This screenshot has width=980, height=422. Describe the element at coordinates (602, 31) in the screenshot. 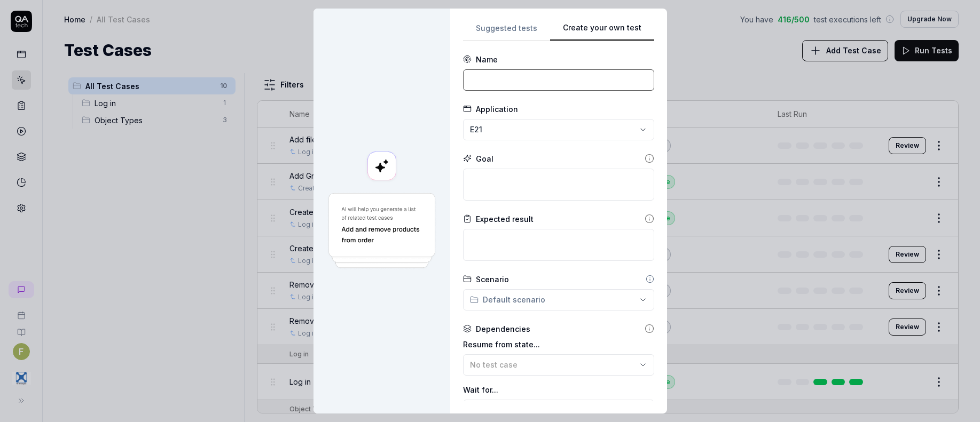

I see `button: Create your own test` at that location.